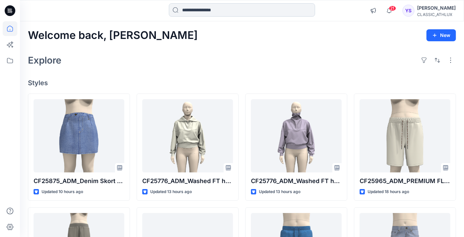 This screenshot has width=464, height=237. What do you see at coordinates (437, 14) in the screenshot?
I see `div: CLASSIC_ATHLUX` at bounding box center [437, 14].